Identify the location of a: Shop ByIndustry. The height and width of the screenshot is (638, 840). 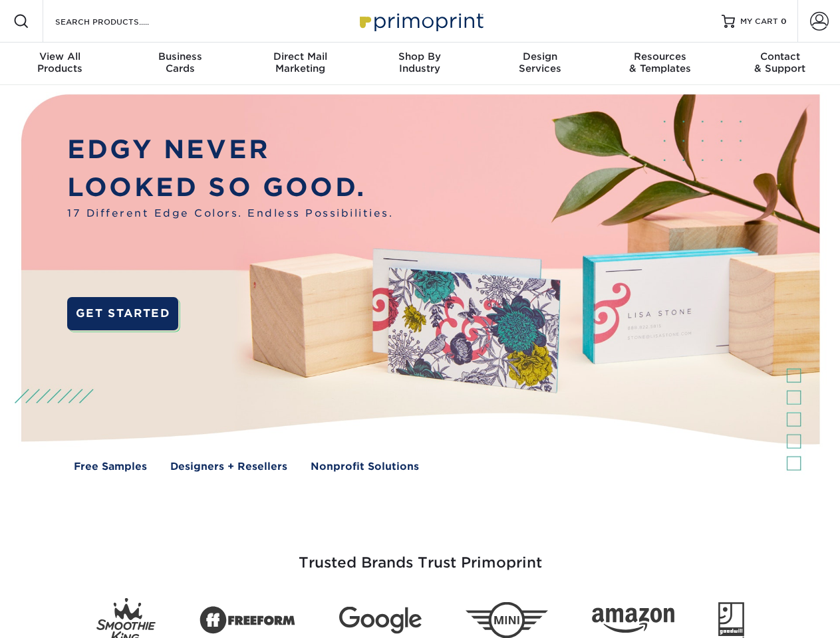
(420, 64).